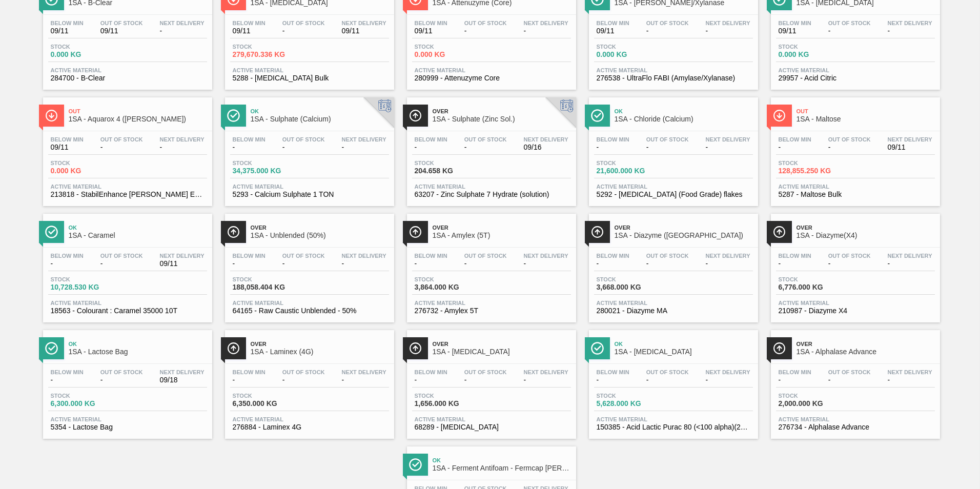  What do you see at coordinates (308, 381) in the screenshot?
I see `a: ÍconeOver1SA - Laminex (4G)Below Min-Out Of Stock-Next Delivery-Stock6,350.000 KGActive Material2...` at bounding box center [308, 381].